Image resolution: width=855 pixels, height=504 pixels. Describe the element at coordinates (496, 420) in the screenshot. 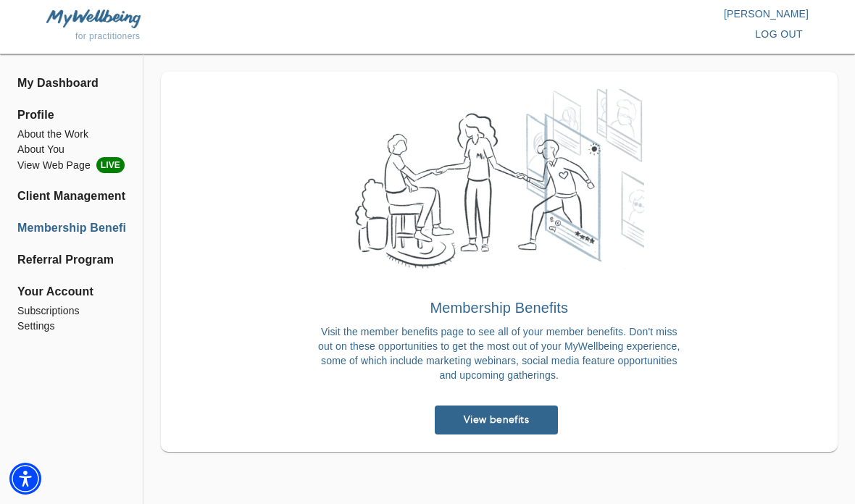

I see `a: View benefits` at that location.